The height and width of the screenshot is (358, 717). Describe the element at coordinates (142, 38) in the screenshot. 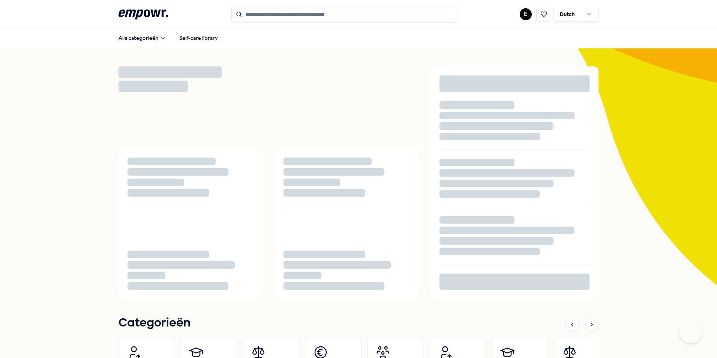

I see `button: Alle categorieën` at that location.